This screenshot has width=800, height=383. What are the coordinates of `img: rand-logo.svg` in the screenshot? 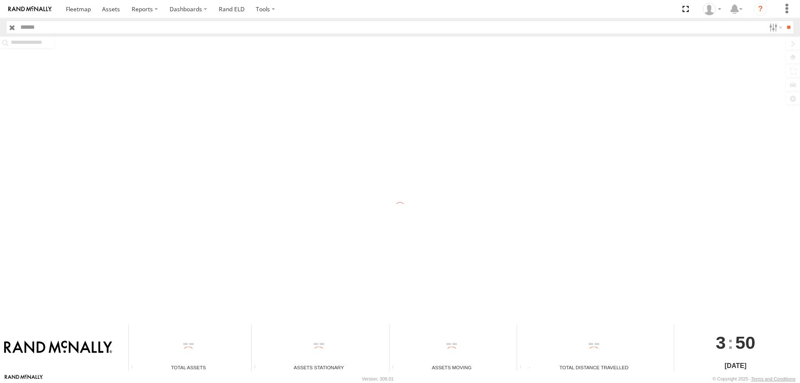 It's located at (30, 9).